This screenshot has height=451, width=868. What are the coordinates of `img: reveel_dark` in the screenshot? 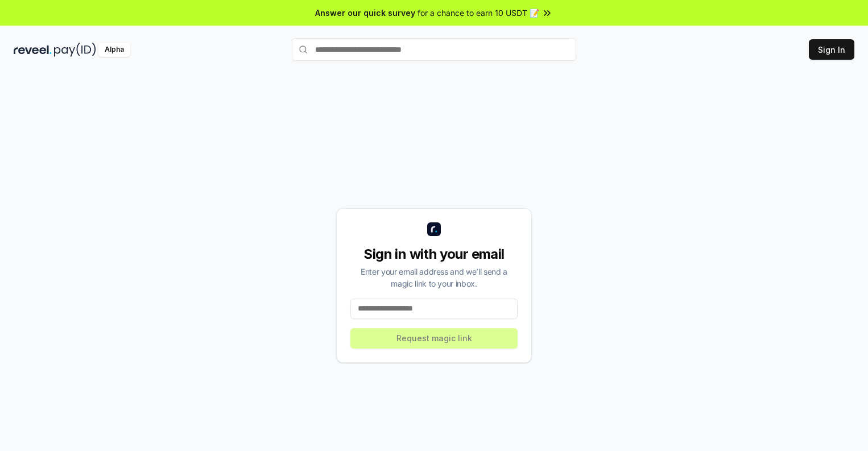 It's located at (32, 49).